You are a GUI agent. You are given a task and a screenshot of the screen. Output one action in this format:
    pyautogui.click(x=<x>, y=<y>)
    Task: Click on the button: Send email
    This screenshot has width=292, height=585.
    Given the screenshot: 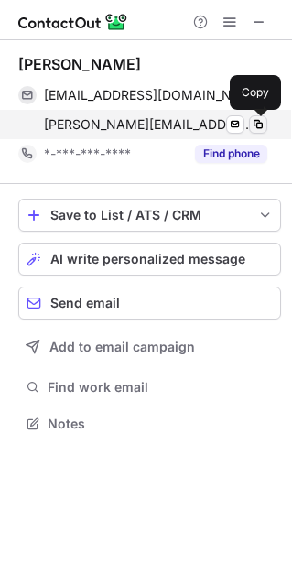 What is the action you would take?
    pyautogui.click(x=149, y=303)
    